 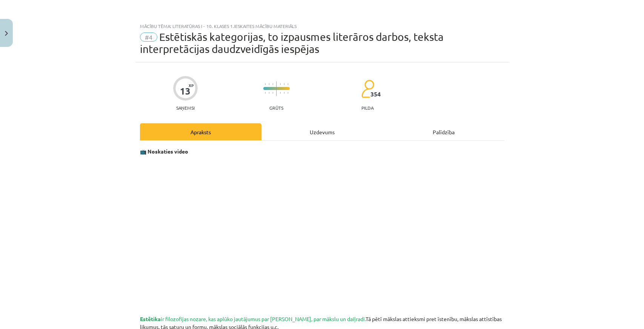 I want to click on strong: 📺 Noskaties video, so click(x=164, y=151).